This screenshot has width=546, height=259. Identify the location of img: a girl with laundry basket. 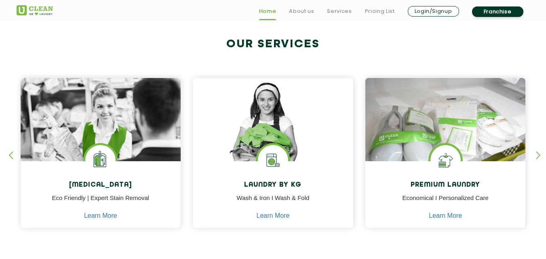
(273, 131).